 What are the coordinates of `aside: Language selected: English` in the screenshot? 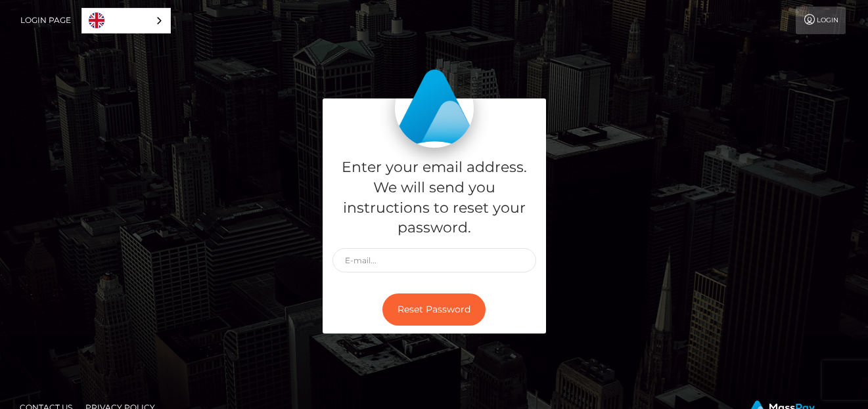 It's located at (126, 20).